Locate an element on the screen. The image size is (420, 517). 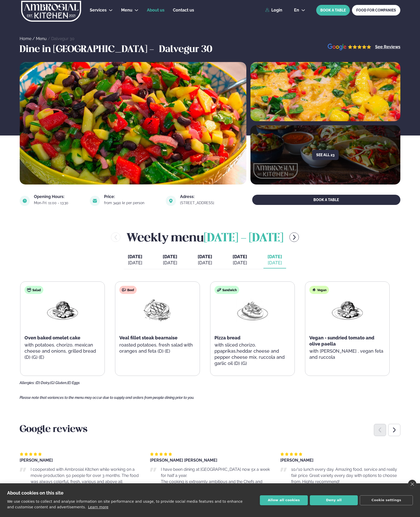
div: from 3490 kr per person is located at coordinates (132, 203).